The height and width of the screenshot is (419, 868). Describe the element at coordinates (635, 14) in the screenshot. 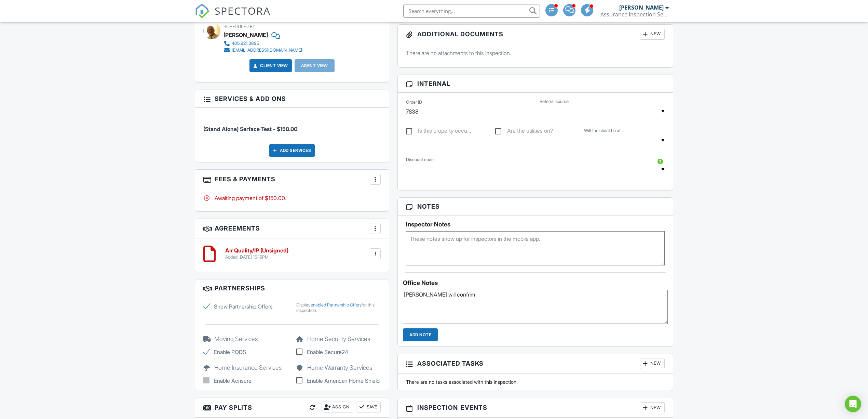

I see `div: Assurance Inspection Services LLC` at that location.